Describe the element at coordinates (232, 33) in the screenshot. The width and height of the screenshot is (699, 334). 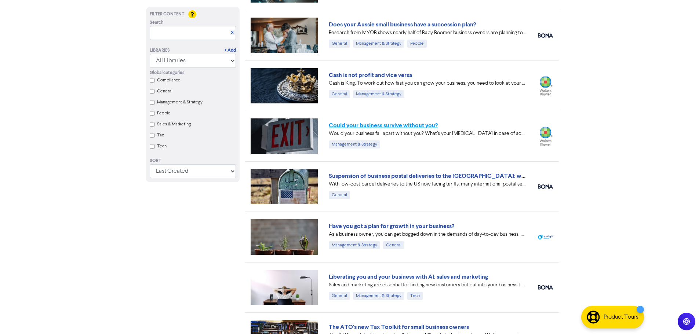
I see `a: X` at that location.